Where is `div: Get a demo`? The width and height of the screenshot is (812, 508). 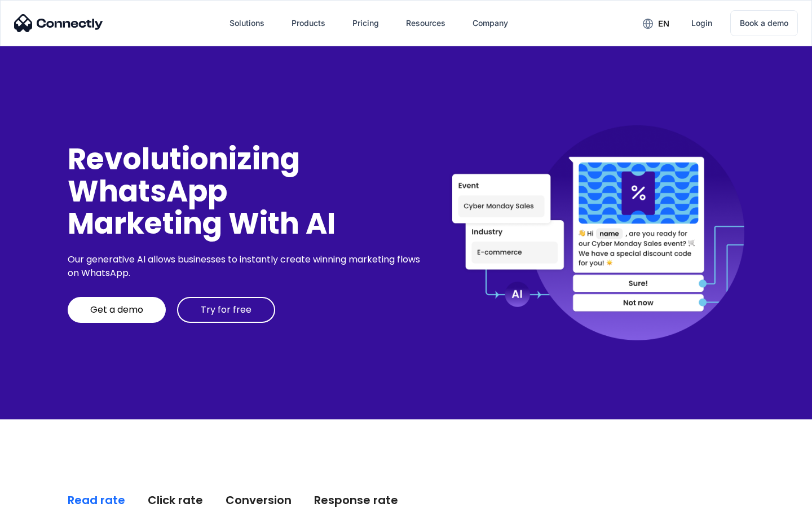 div: Get a demo is located at coordinates (117, 310).